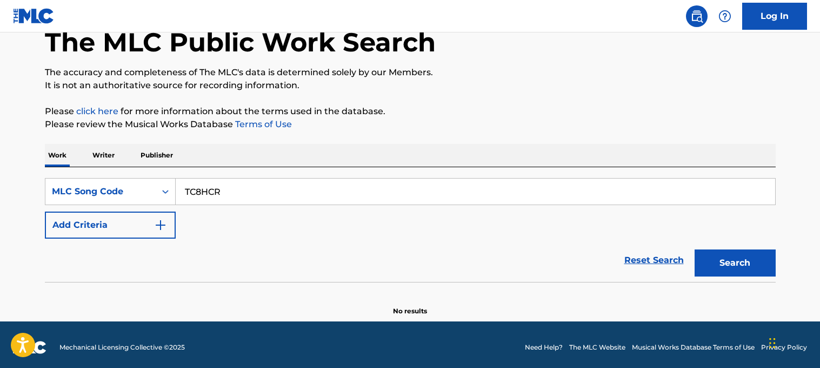 The image size is (820, 368). Describe the element at coordinates (544, 347) in the screenshot. I see `a: Need Help?` at that location.